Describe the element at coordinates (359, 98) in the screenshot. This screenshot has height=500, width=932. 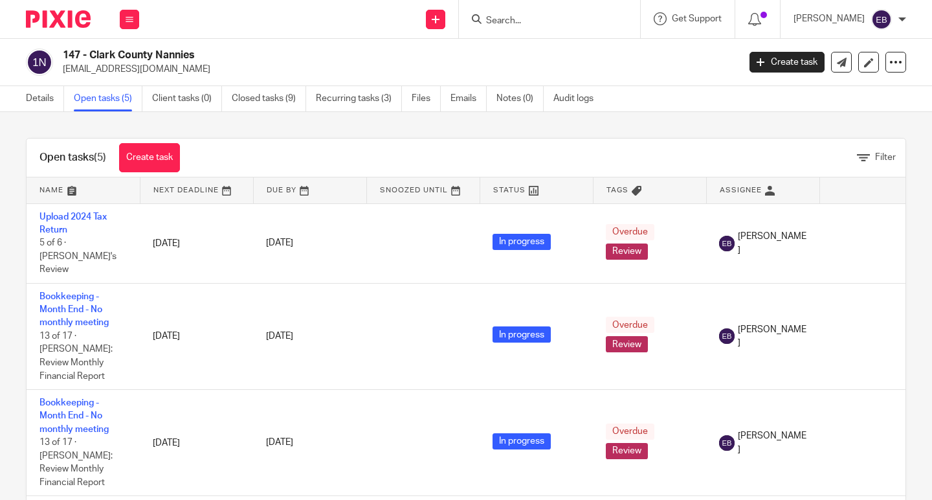
I see `a: Recurring tasks (3)` at that location.